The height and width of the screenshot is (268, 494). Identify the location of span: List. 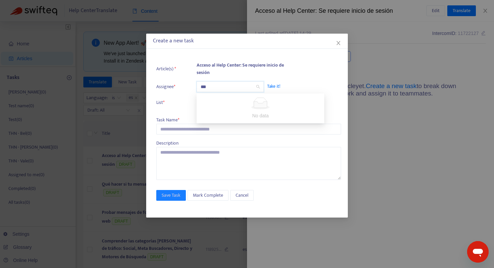
(168, 103).